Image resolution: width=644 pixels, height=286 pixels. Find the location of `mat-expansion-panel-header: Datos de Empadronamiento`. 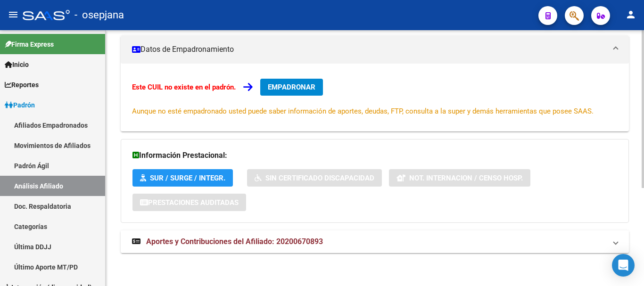

mat-expansion-panel-header: Datos de Empadronamiento is located at coordinates (375, 49).